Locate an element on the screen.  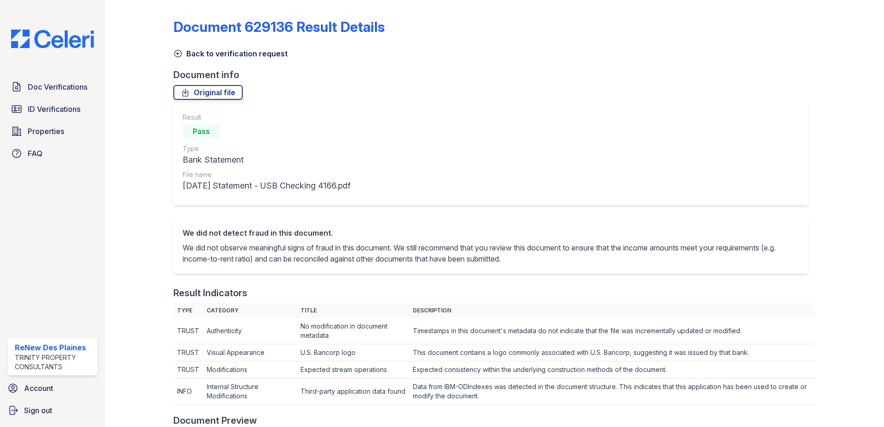
div: Result is located at coordinates (266, 117).